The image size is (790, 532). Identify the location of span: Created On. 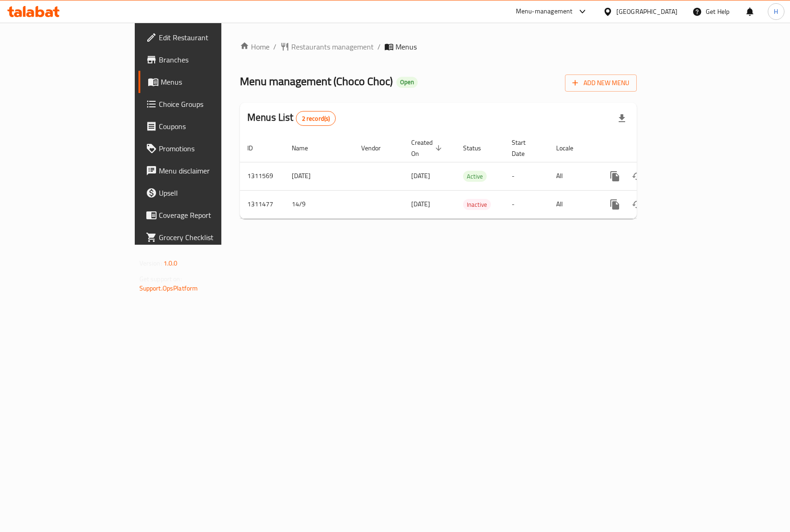
(428, 148).